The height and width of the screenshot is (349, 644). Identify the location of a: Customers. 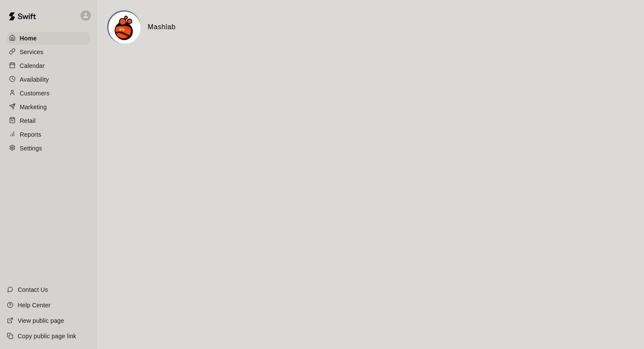
(48, 93).